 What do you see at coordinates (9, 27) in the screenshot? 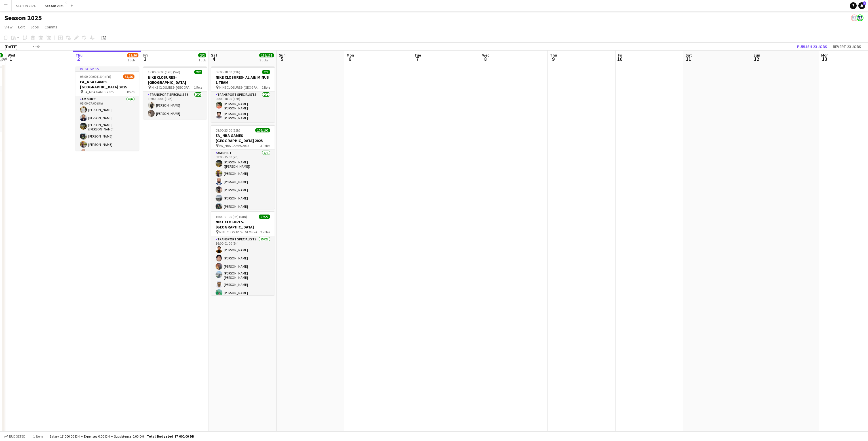
I see `a: View` at bounding box center [9, 27].